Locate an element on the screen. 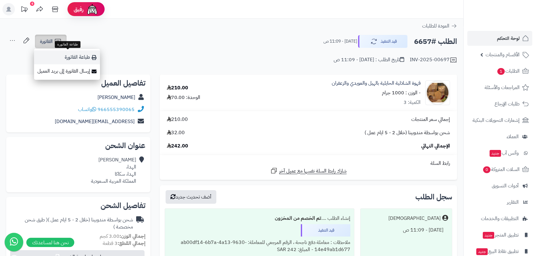 The width and height of the screenshot is (536, 256). a: إشعارات التحويلات البنكية is located at coordinates (500, 120).